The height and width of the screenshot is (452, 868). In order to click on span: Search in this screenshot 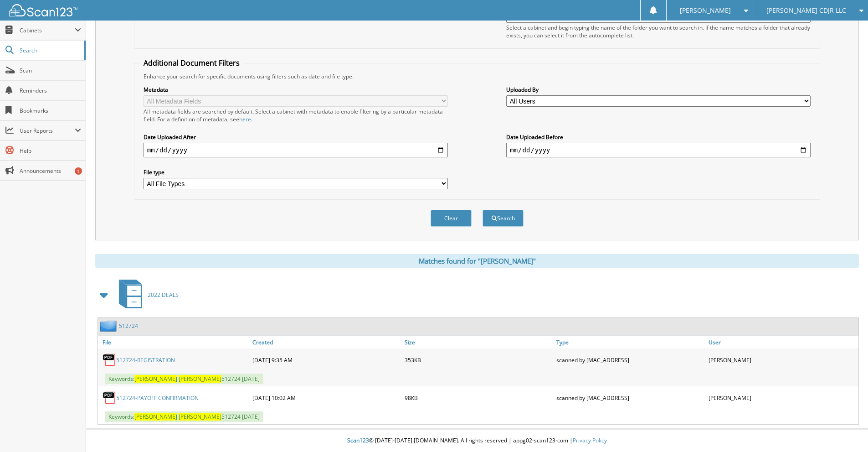, I will do `click(50, 50)`.